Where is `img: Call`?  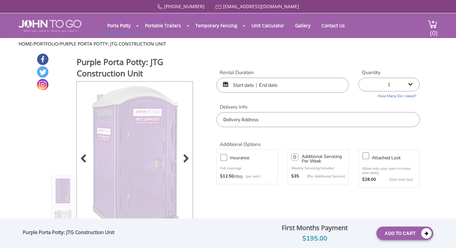 img: Call is located at coordinates (160, 7).